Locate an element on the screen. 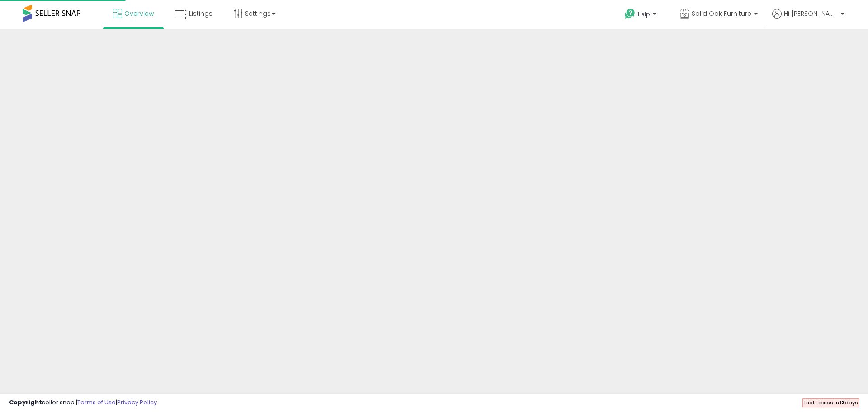 This screenshot has height=412, width=868. div: seller snap | | is located at coordinates (83, 403).